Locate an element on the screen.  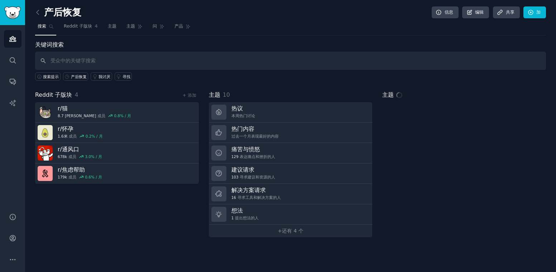
a: 寻找 is located at coordinates (123, 76).